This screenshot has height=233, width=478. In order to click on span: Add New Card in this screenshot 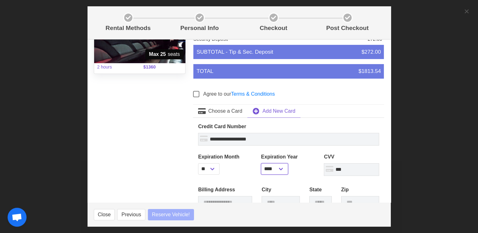, I will do `click(279, 111)`.